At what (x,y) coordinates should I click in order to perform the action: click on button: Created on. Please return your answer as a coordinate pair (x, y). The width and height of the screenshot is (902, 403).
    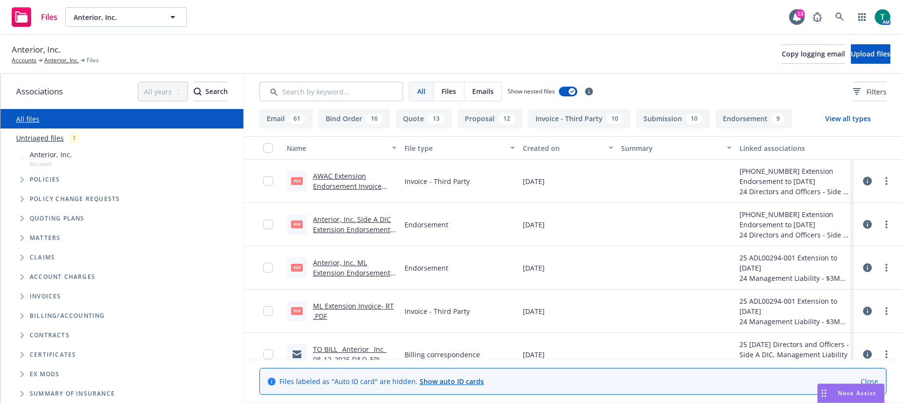
    Looking at the image, I should click on (568, 148).